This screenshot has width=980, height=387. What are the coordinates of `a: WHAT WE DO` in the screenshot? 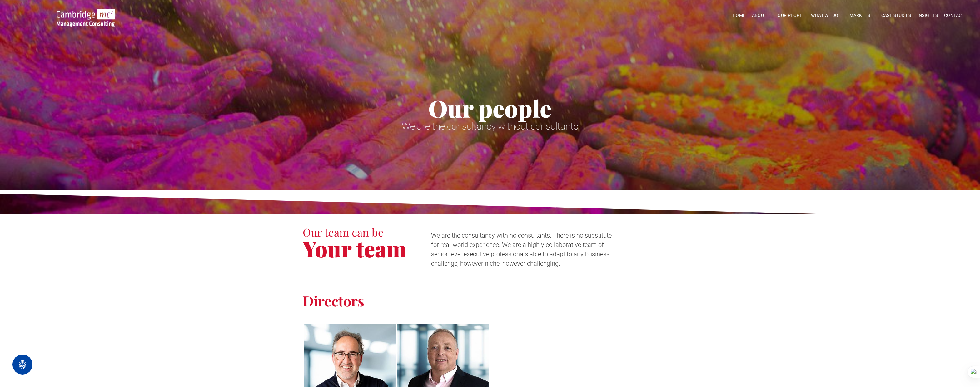 It's located at (826, 15).